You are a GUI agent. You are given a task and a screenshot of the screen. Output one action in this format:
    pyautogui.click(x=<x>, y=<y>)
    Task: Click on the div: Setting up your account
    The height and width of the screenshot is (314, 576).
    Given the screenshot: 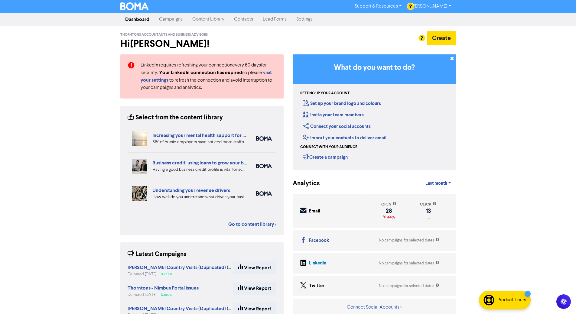 What is the action you would take?
    pyautogui.click(x=325, y=93)
    